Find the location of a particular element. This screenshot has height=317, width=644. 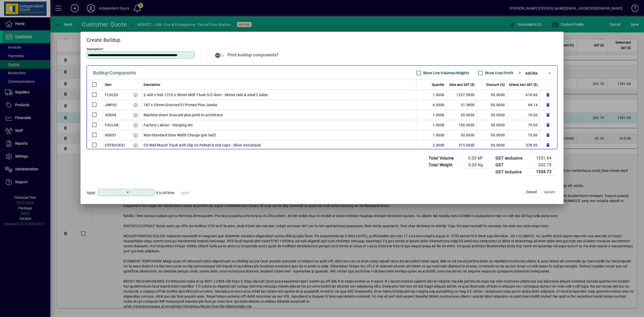

span: Update is located at coordinates (549, 192).